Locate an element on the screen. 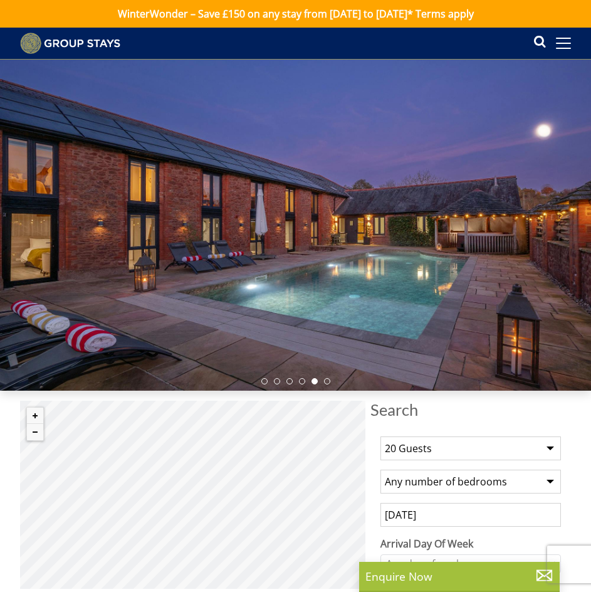 The image size is (591, 592). canvas: Map is located at coordinates (193, 495).